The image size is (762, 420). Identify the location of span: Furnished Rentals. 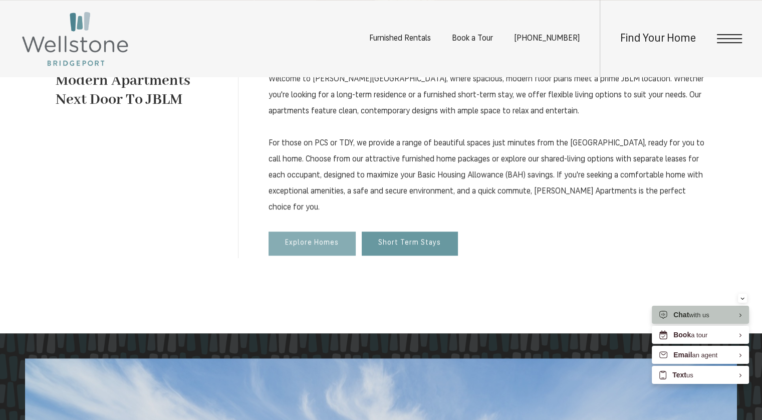
(400, 39).